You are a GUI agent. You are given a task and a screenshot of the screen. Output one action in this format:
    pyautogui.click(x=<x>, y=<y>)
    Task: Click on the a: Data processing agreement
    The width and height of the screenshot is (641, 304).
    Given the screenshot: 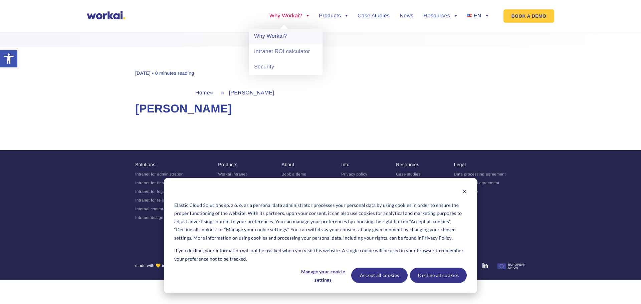 What is the action you would take?
    pyautogui.click(x=480, y=174)
    